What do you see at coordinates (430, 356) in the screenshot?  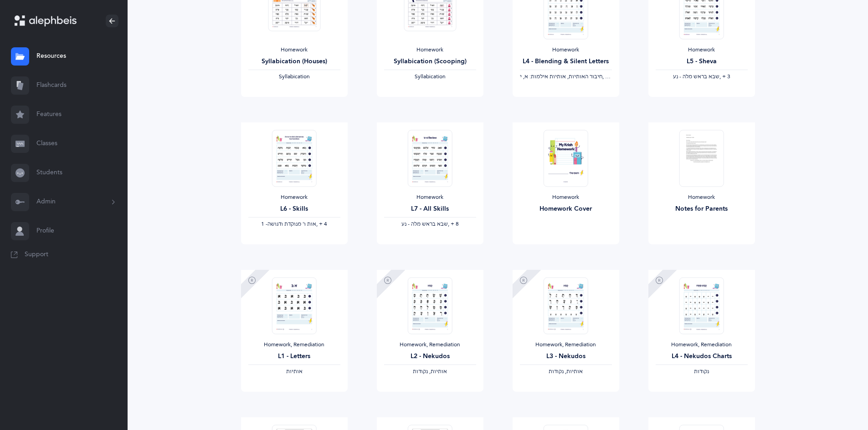 I see `div: L2 - Nekudos` at bounding box center [430, 356].